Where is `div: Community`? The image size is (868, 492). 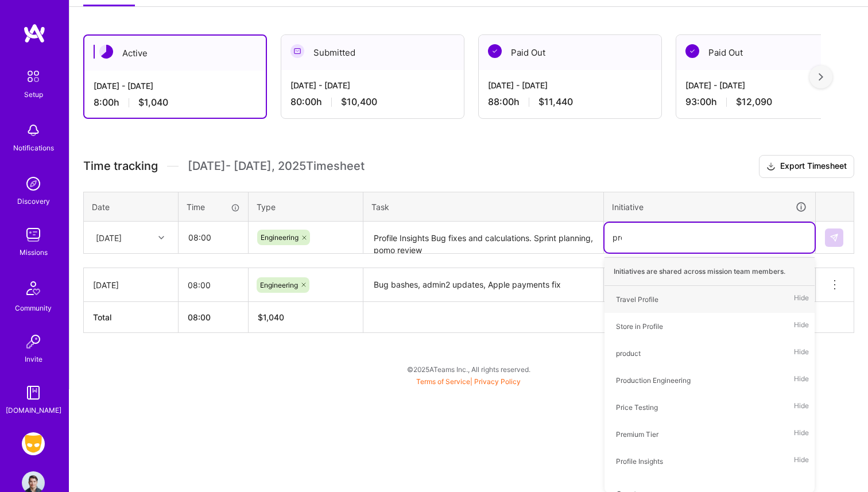
div: Community is located at coordinates (33, 307).